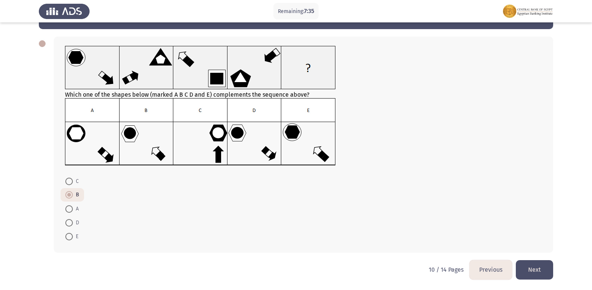  I want to click on img: UkFYMDA2OUIucG5nMTYyMjAzMTc1ODMyMQ==.png, so click(200, 132).